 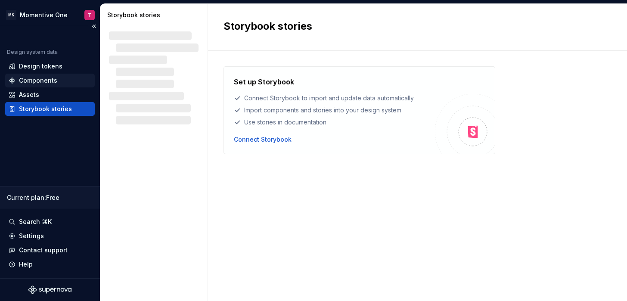 What do you see at coordinates (264, 82) in the screenshot?
I see `h4: Set up Storybook` at bounding box center [264, 82].